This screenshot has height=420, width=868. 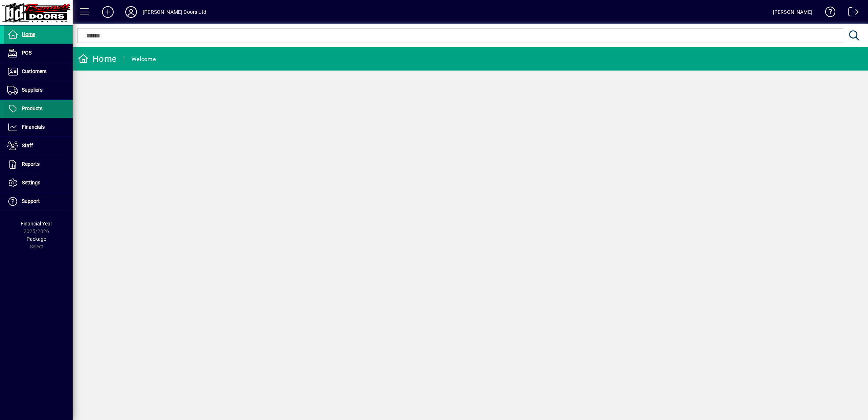 I want to click on button: Profile, so click(x=131, y=12).